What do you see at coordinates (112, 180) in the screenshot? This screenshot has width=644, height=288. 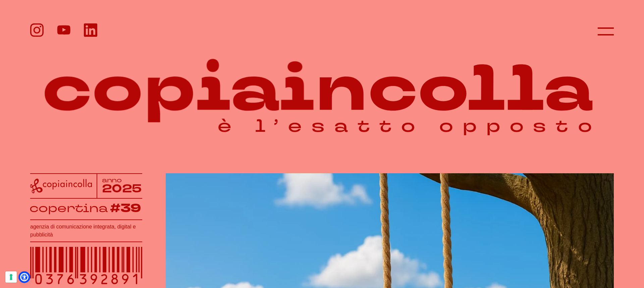 I see `tspan: anno` at bounding box center [112, 180].